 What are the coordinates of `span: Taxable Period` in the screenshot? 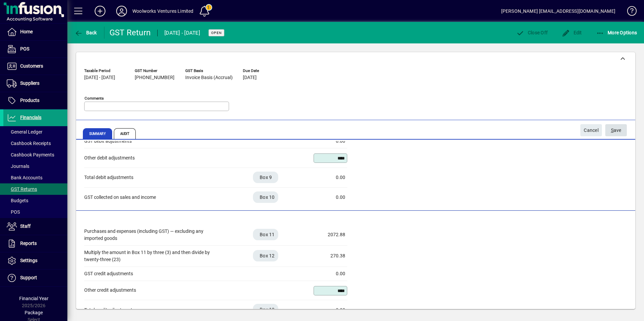 It's located at (105, 70).